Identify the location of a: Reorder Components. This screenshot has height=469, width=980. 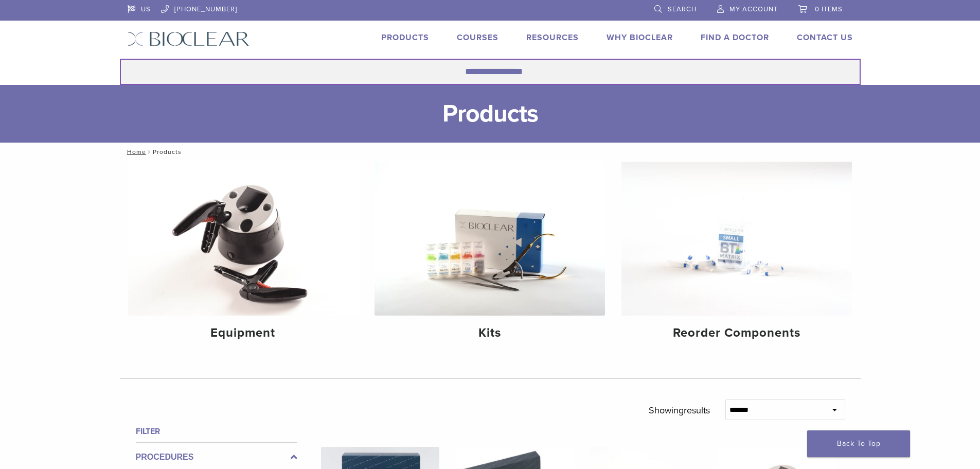
(737, 255).